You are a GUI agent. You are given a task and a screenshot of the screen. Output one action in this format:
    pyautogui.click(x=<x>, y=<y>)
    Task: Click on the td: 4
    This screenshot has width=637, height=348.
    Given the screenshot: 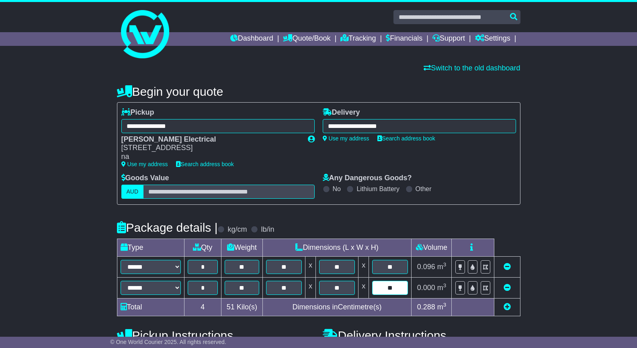 What is the action you would take?
    pyautogui.click(x=203, y=307)
    